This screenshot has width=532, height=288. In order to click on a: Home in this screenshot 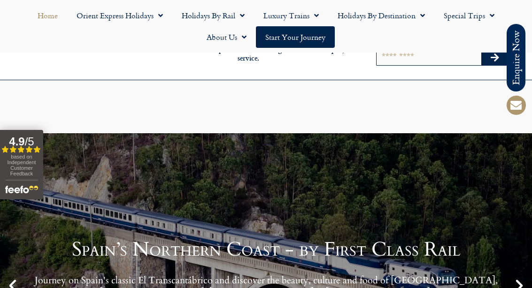, I will do `click(47, 16)`.